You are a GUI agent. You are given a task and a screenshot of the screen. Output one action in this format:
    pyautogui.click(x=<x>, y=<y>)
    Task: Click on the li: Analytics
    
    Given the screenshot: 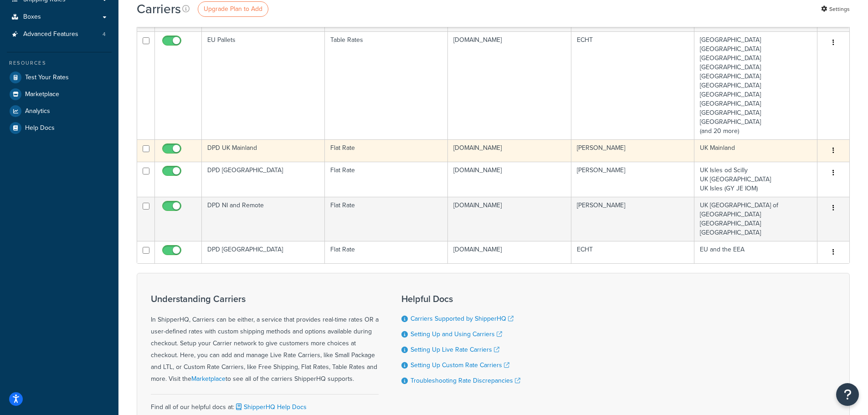 What is the action you would take?
    pyautogui.click(x=59, y=111)
    